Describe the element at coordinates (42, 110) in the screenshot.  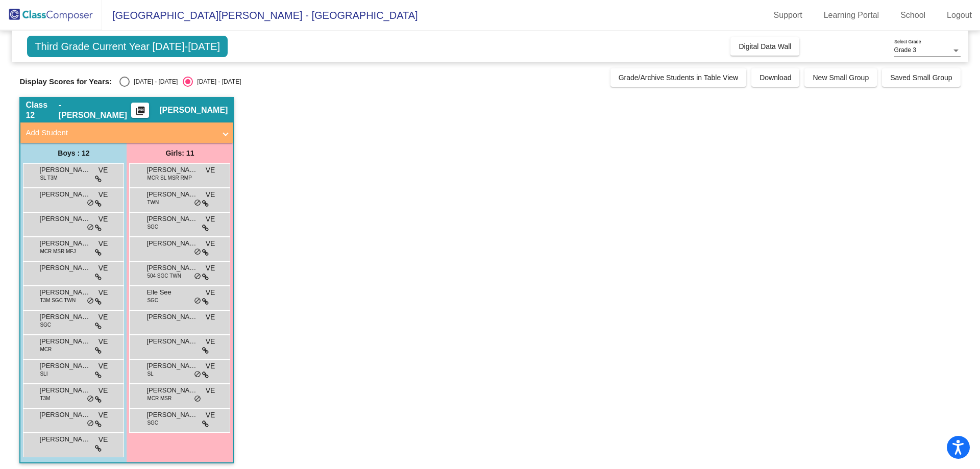
I see `span: Class 12` at that location.